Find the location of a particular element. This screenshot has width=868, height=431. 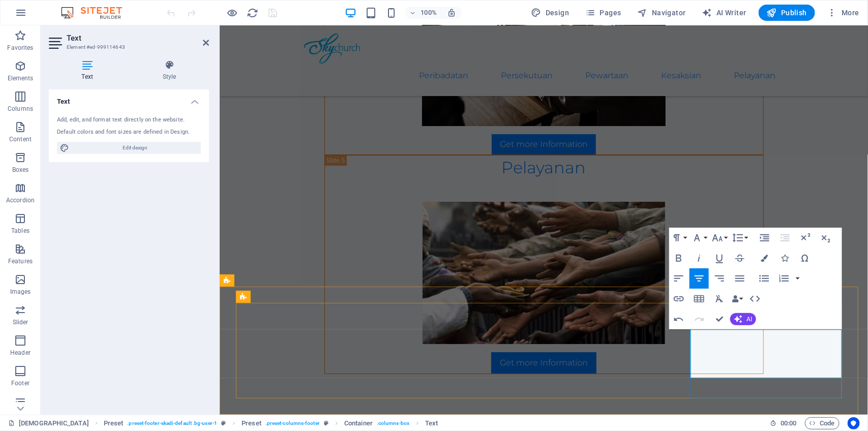

button: Confirm (Ctrl+⏎) is located at coordinates (719, 319).